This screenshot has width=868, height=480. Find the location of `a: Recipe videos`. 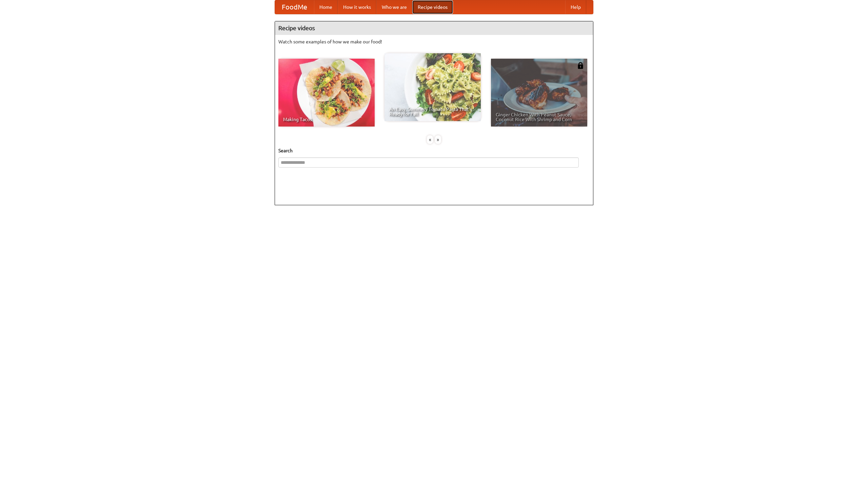

a: Recipe videos is located at coordinates (433, 7).